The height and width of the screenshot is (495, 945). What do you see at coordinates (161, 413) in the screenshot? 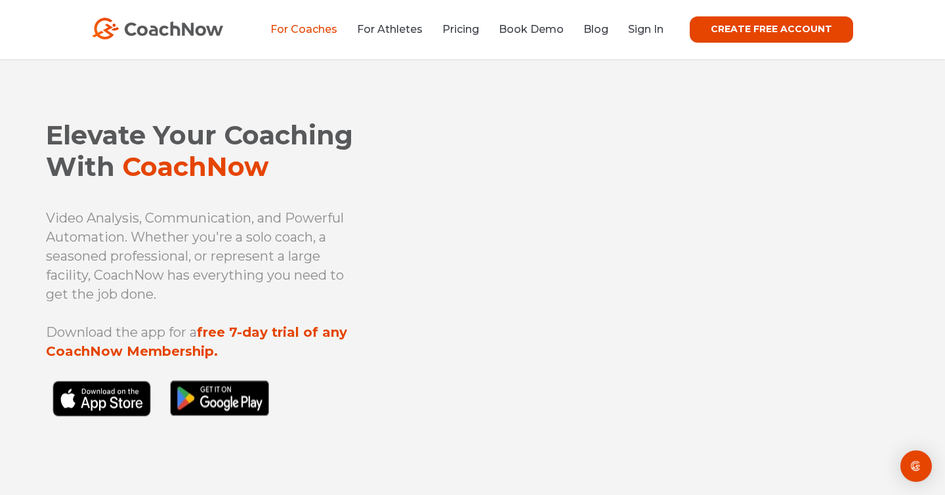
I see `img: Black Download CoachNow on the App Store Button` at bounding box center [161, 413].